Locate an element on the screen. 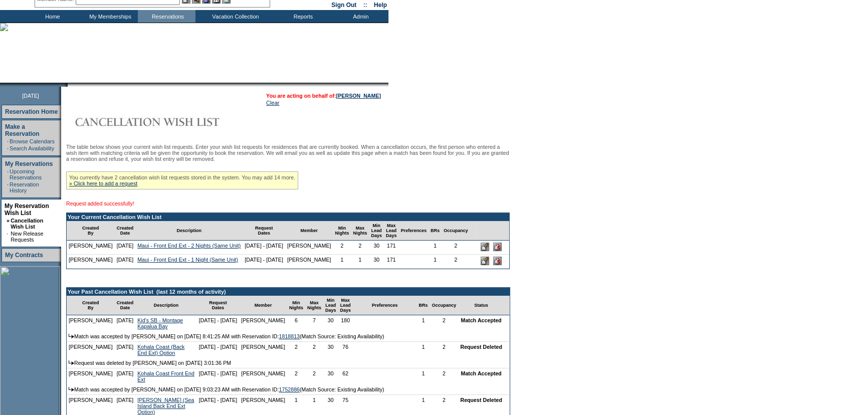 The height and width of the screenshot is (415, 868). nobr: Match Accepted is located at coordinates (481, 320).